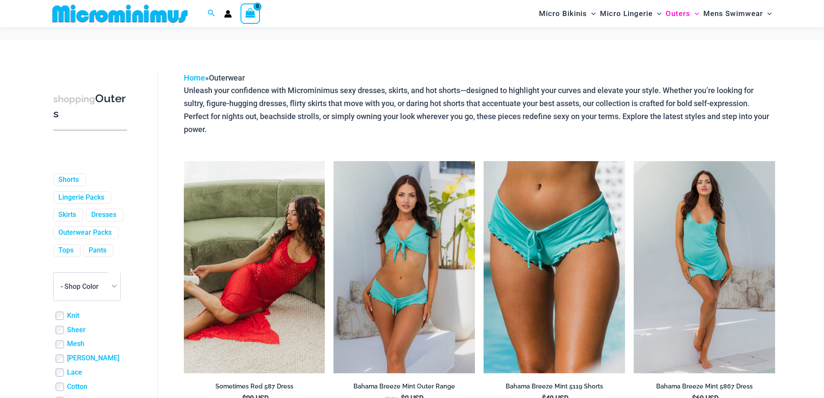 This screenshot has width=824, height=398. Describe the element at coordinates (631, 13) in the screenshot. I see `a: Micro LingerieMenu ToggleMenu Toggle` at that location.